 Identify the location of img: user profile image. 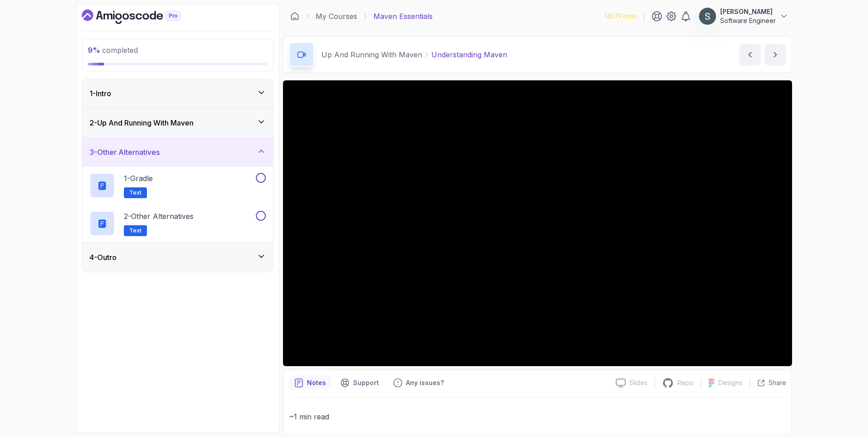
(707, 16).